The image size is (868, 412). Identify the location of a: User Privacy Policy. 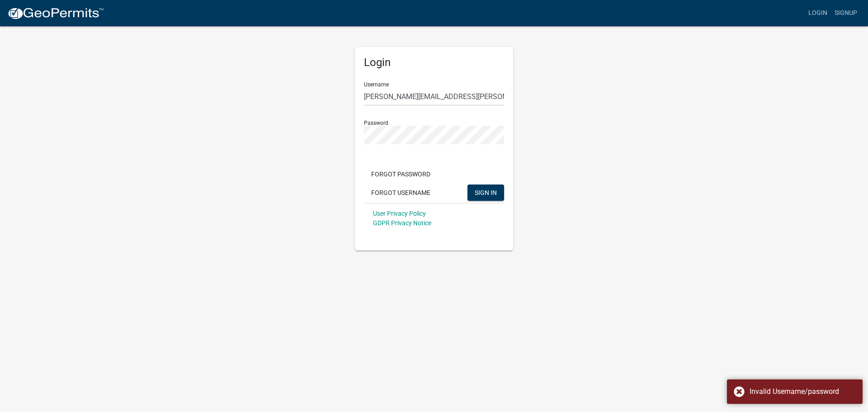
(399, 214).